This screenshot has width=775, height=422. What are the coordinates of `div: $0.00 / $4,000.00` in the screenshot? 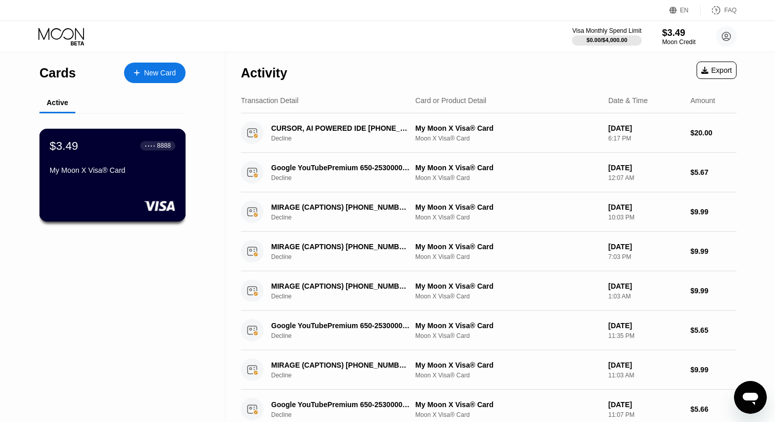 It's located at (607, 40).